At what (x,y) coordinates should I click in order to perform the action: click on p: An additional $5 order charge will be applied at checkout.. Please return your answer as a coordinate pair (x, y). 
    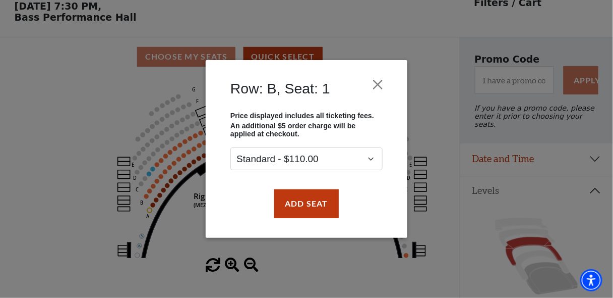
    Looking at the image, I should click on (307, 130).